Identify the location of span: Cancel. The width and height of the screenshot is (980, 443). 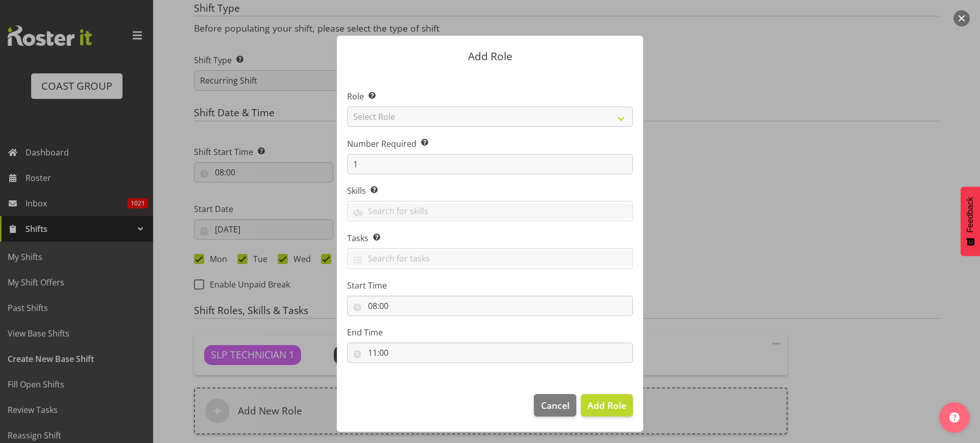
(556, 406).